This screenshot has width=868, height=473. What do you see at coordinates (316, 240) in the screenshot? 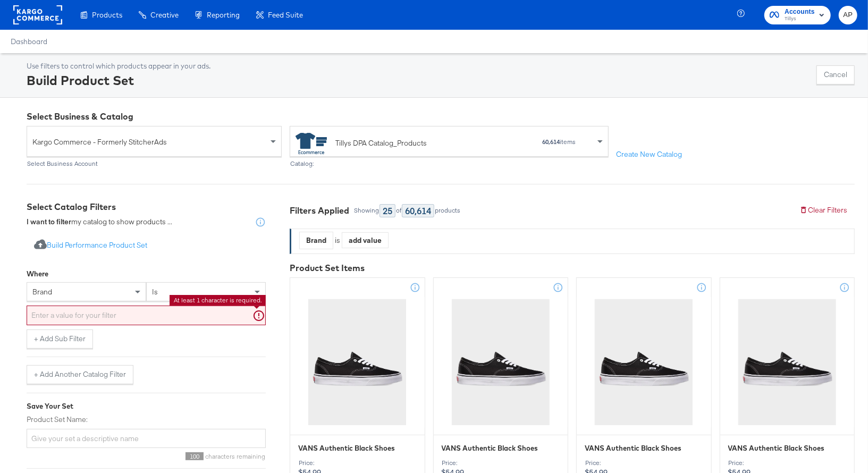
I see `div: Brand` at bounding box center [316, 240].